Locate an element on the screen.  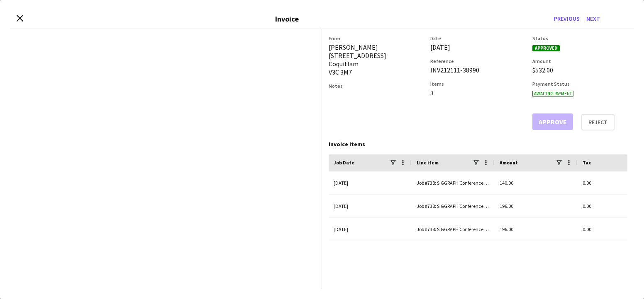
h3: From is located at coordinates (376, 38).